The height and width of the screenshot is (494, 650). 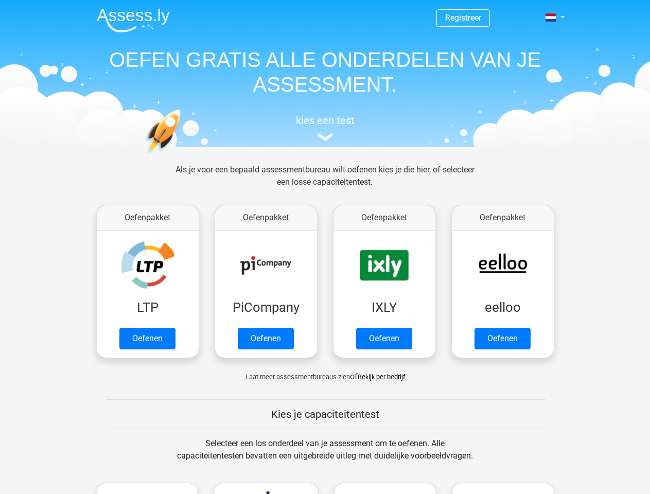 What do you see at coordinates (133, 20) in the screenshot?
I see `img: Assessly` at bounding box center [133, 20].